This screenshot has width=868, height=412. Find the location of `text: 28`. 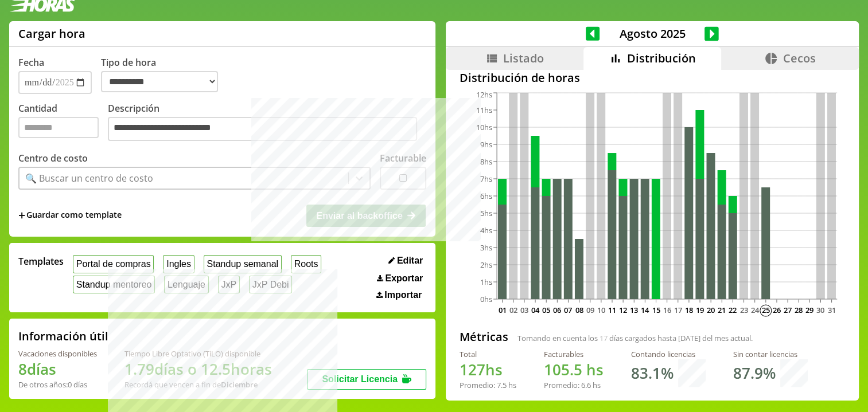

text: 28 is located at coordinates (798, 310).